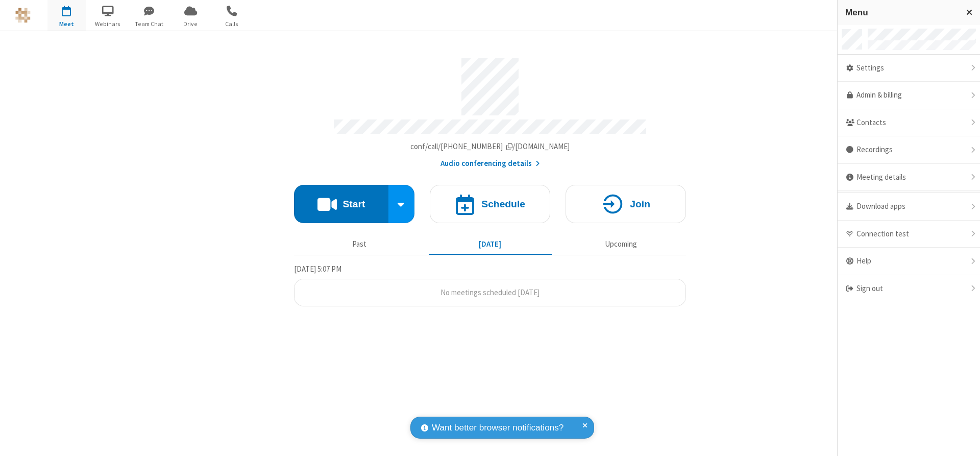 This screenshot has height=456, width=980. I want to click on span: Team Chat, so click(149, 24).